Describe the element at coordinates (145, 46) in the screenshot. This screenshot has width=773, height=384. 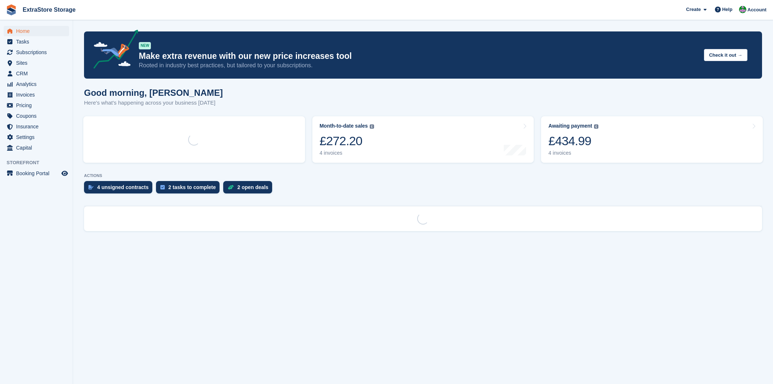
I see `div: NEW` at that location.